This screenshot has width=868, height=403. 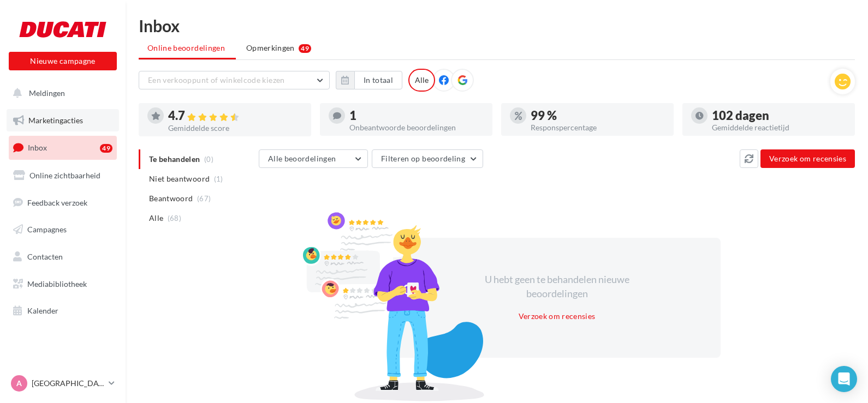 What do you see at coordinates (63, 230) in the screenshot?
I see `a: Campagnes` at bounding box center [63, 230].